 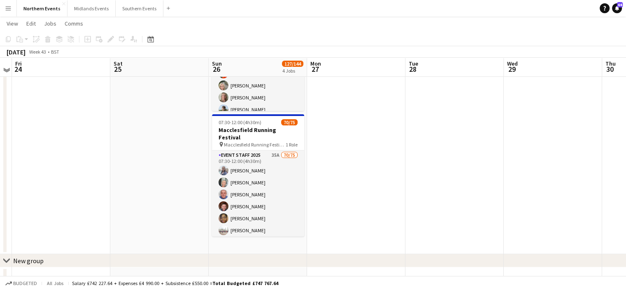 What do you see at coordinates (55, 283) in the screenshot?
I see `span: All jobs` at bounding box center [55, 283].